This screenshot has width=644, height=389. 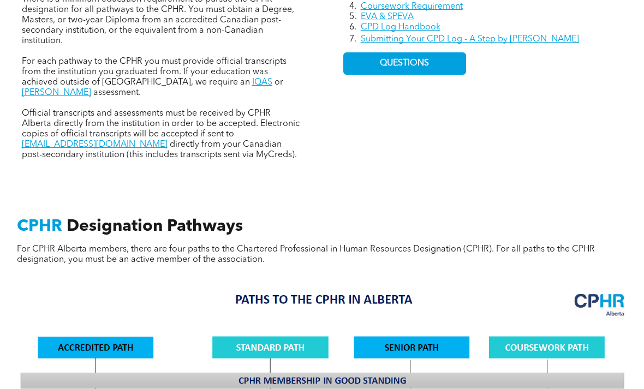 I want to click on span: CPHR, so click(x=39, y=226).